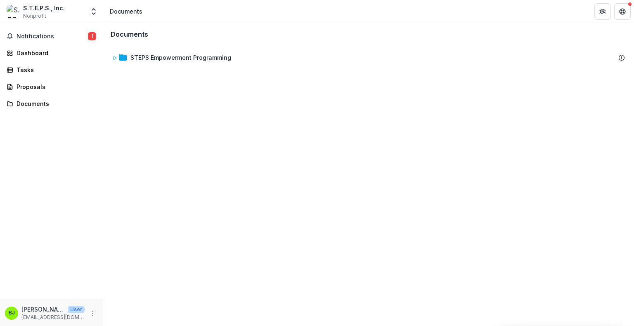  I want to click on button: Get Help, so click(622, 12).